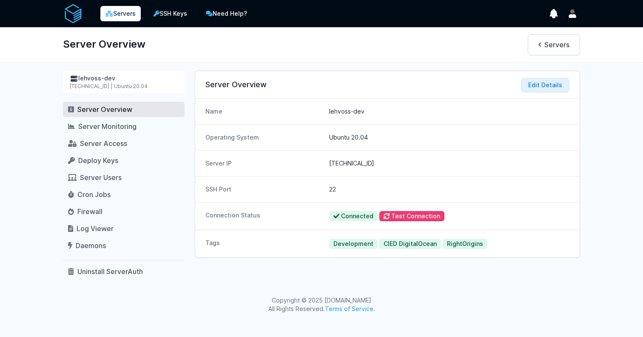 Image resolution: width=643 pixels, height=337 pixels. Describe the element at coordinates (124, 78) in the screenshot. I see `div: lehvoss-dev` at that location.